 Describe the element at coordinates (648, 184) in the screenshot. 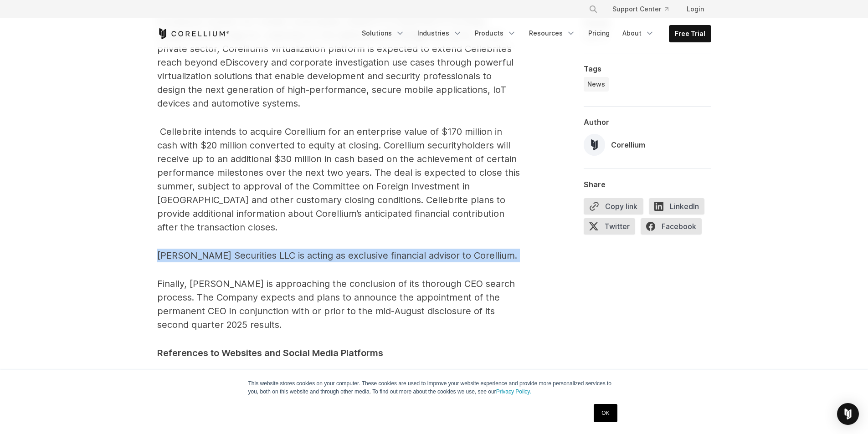

I see `div: Share` at that location.